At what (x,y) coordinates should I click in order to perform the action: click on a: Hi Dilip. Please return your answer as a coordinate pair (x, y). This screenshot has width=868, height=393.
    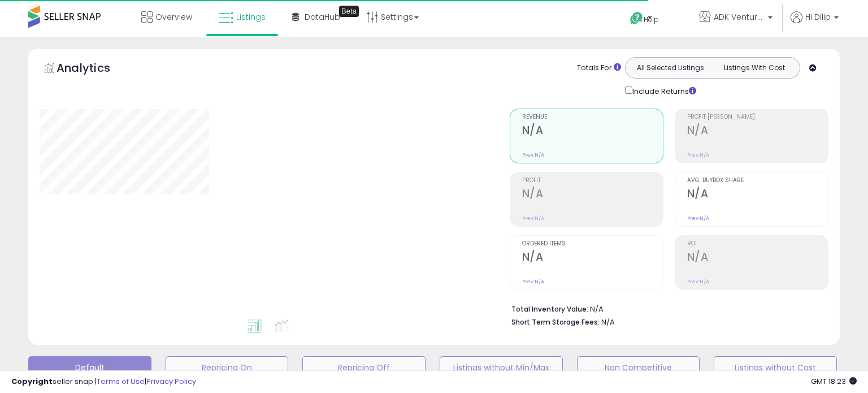
    Looking at the image, I should click on (815, 24).